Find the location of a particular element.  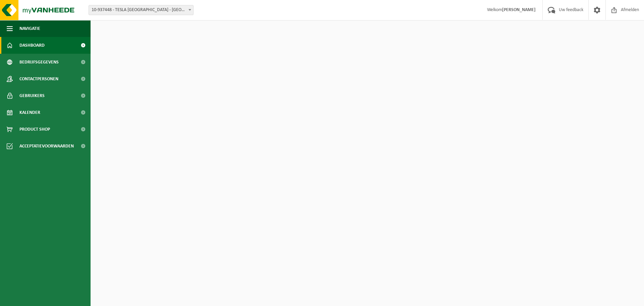

span: Product Shop is located at coordinates (34, 130).